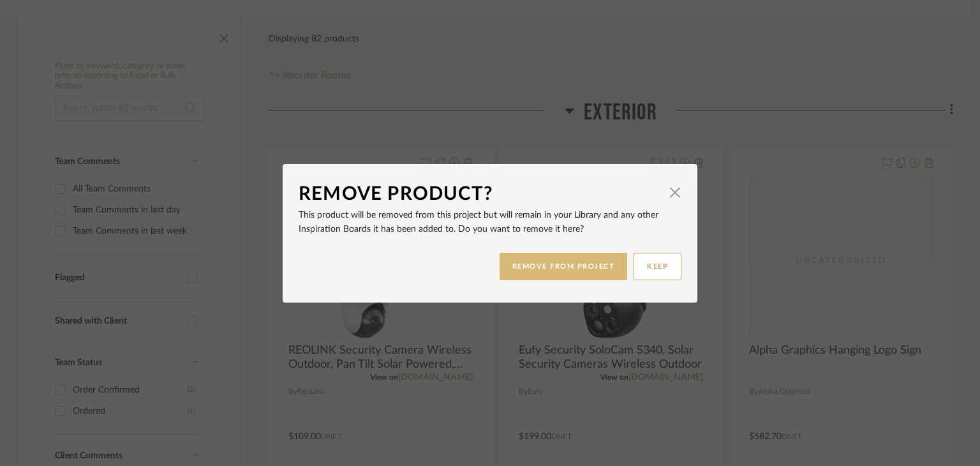  I want to click on button: KEEP, so click(658, 266).